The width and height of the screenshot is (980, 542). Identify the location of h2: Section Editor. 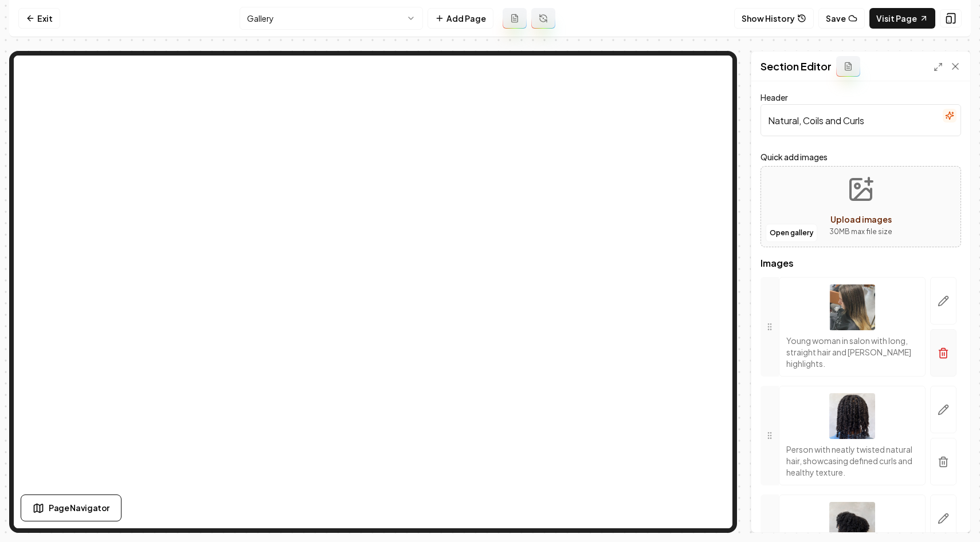
(795, 67).